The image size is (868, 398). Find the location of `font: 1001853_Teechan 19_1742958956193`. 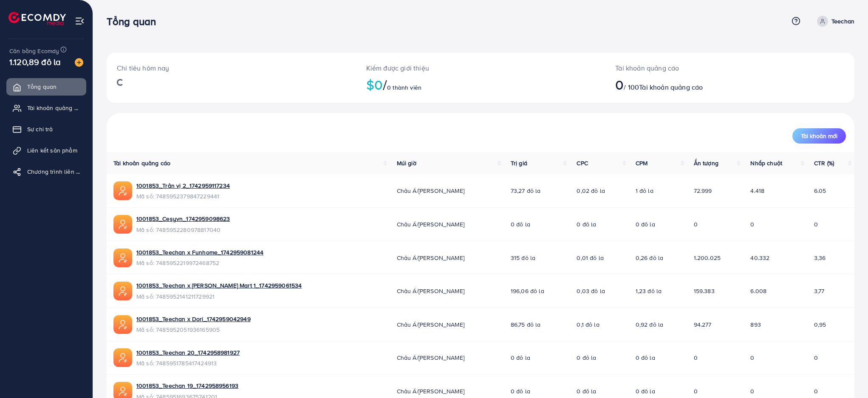

font: 1001853_Teechan 19_1742958956193 is located at coordinates (187, 386).